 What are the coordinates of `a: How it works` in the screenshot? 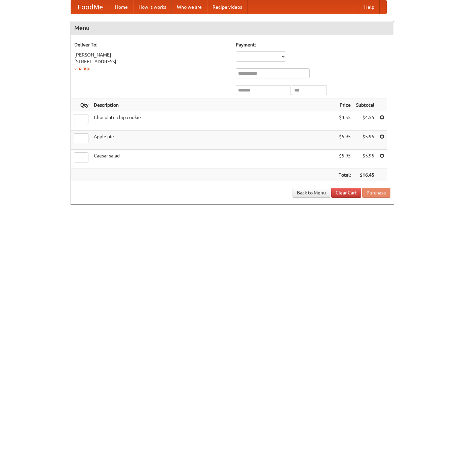 It's located at (152, 7).